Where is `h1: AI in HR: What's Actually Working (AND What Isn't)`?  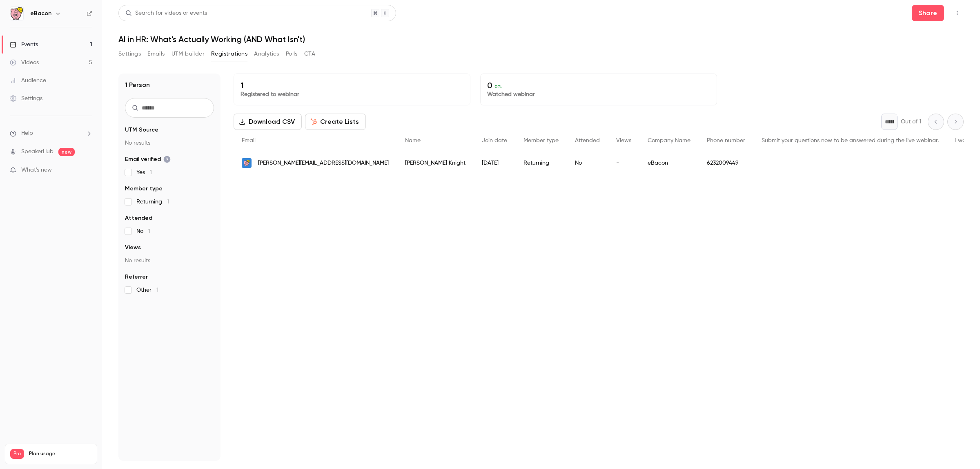
h1: AI in HR: What's Actually Working (AND What Isn't) is located at coordinates (541, 39).